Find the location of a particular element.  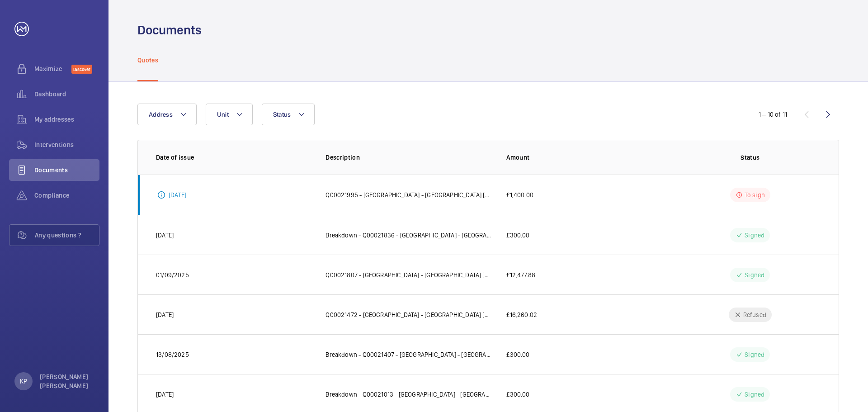

p: Description is located at coordinates (409, 157).